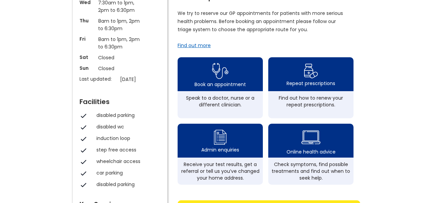 This screenshot has height=203, width=433. I want to click on div: Receive your test results, get a referral or tell us you’ve changed your home address., so click(220, 171).